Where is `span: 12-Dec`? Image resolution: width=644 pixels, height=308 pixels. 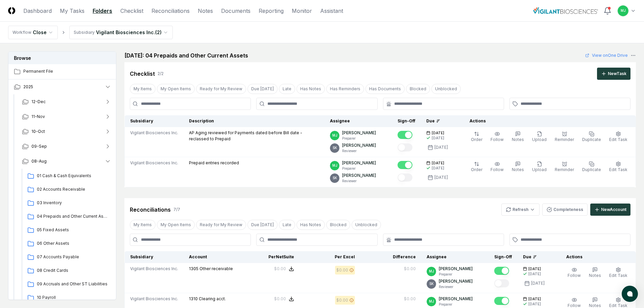
span: 12-Dec is located at coordinates (38, 102).